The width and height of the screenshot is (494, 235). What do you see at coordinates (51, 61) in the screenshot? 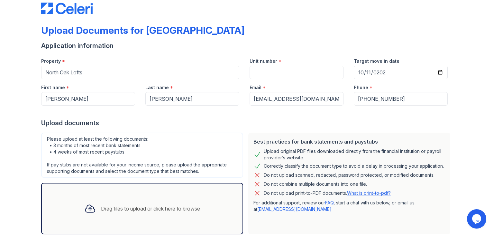
I see `label: Property` at bounding box center [51, 61].